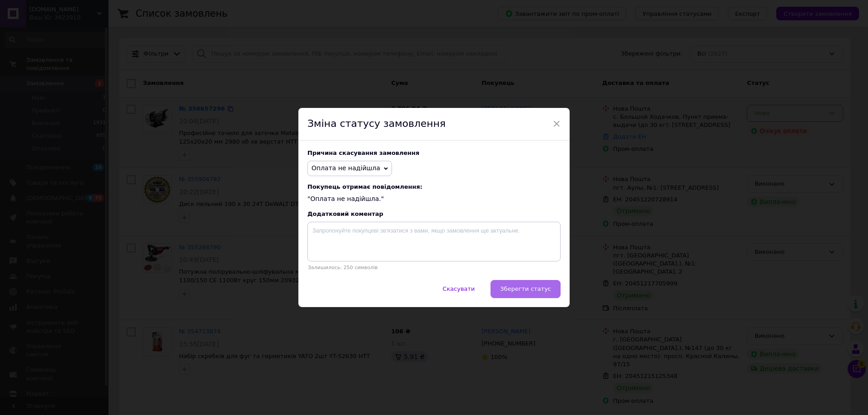 The image size is (868, 415). Describe the element at coordinates (458, 288) in the screenshot. I see `span: Скасувати` at that location.